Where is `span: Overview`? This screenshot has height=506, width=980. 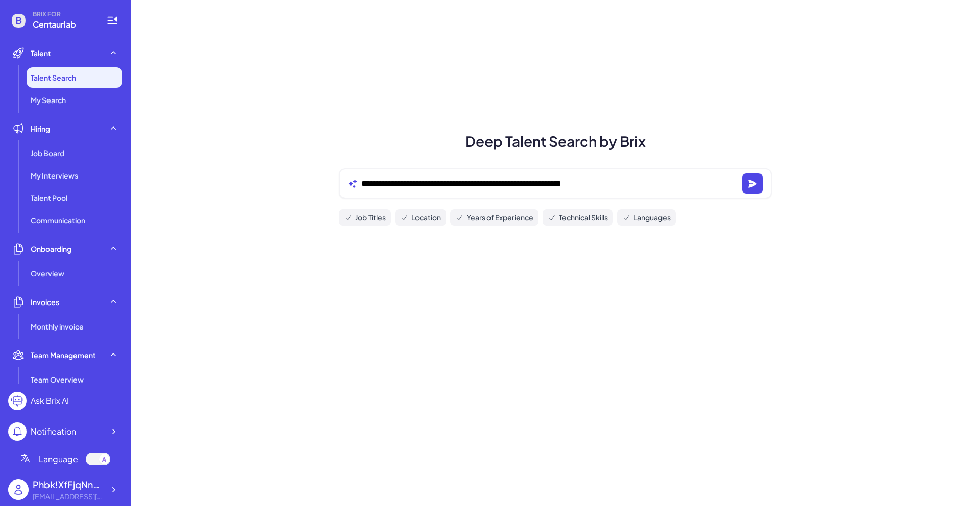
span: Overview is located at coordinates (48, 273).